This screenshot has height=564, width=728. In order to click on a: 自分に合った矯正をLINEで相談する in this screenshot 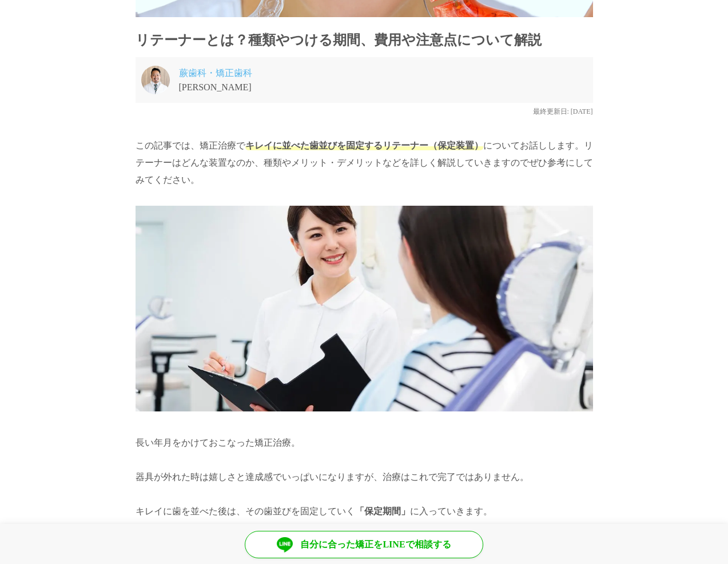, I will do `click(364, 545)`.